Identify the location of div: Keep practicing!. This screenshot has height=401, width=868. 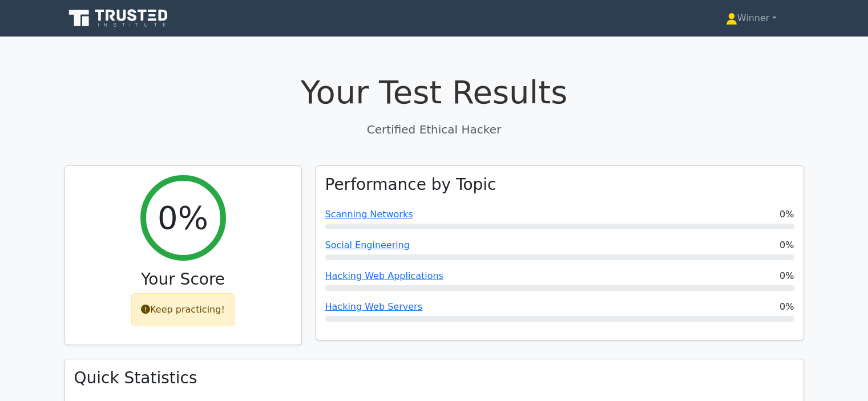
(183, 310).